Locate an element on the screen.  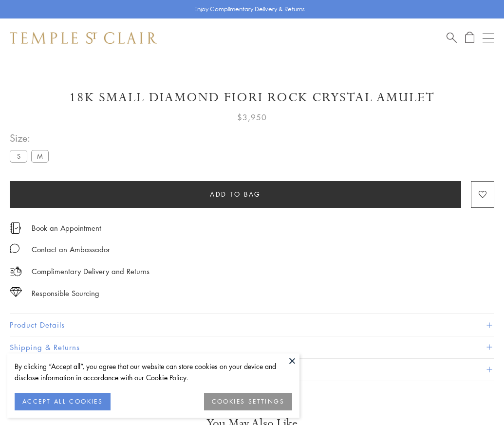
span: $3,950 is located at coordinates (251, 117).